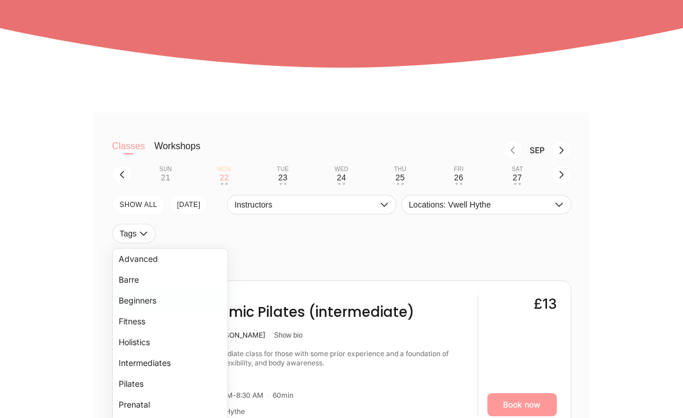 This screenshot has width=683, height=418. What do you see at coordinates (282, 169) in the screenshot?
I see `div: Tue` at bounding box center [282, 169].